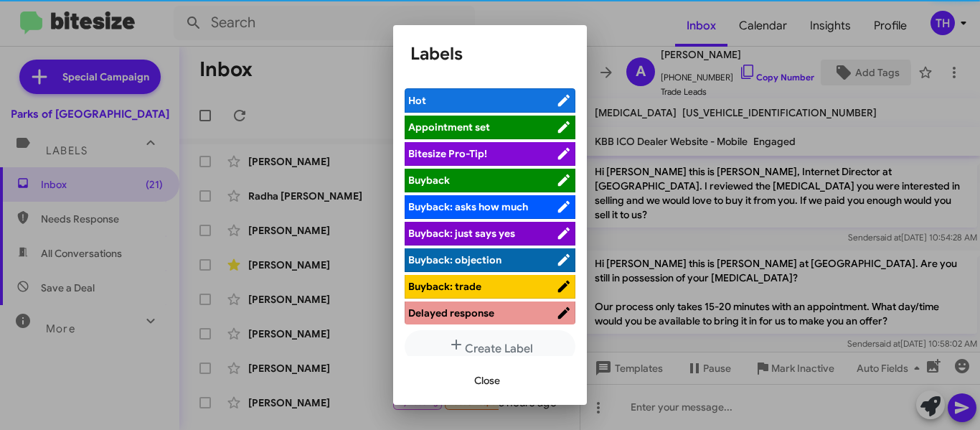 This screenshot has width=980, height=430. What do you see at coordinates (449, 127) in the screenshot?
I see `span: Appointment set` at bounding box center [449, 127].